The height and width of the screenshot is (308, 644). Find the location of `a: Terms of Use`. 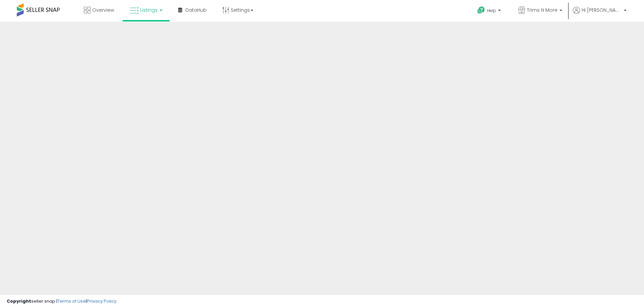

a: Terms of Use is located at coordinates (72, 301).